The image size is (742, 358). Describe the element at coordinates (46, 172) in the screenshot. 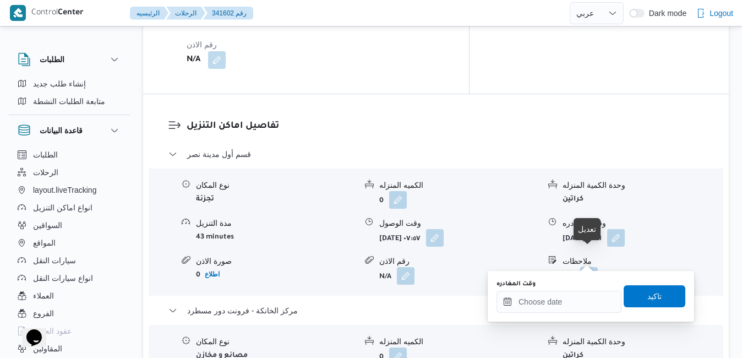

I see `span: الرحلات` at that location.